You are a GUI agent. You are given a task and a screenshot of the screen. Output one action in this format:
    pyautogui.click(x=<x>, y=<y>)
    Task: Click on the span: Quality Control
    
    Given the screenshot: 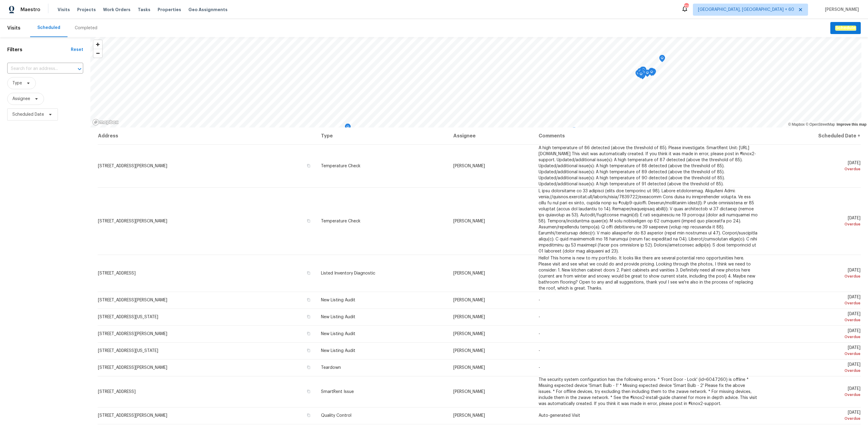 What is the action you would take?
    pyautogui.click(x=336, y=416)
    